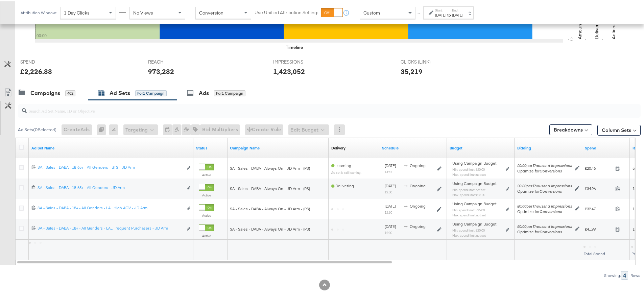  I want to click on div: 973,282, so click(161, 70).